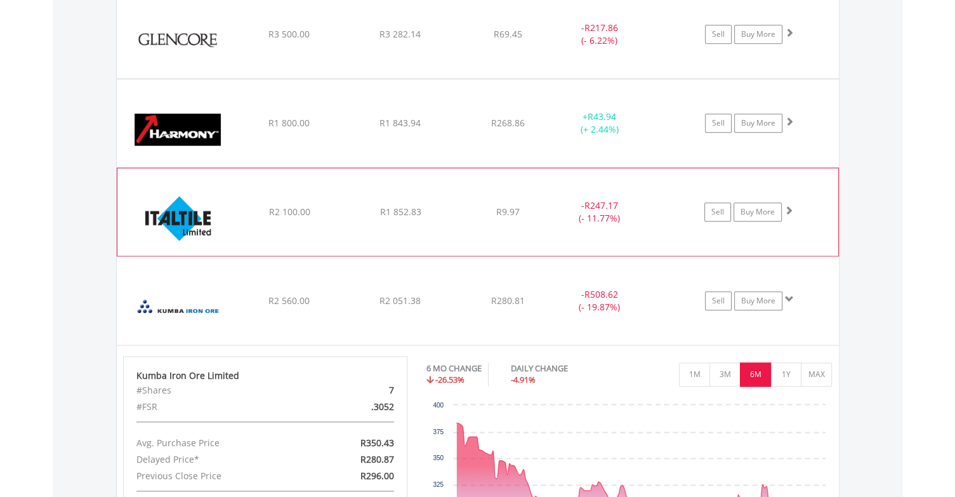 The image size is (955, 497). I want to click on div: - (- 19.87%), so click(600, 301).